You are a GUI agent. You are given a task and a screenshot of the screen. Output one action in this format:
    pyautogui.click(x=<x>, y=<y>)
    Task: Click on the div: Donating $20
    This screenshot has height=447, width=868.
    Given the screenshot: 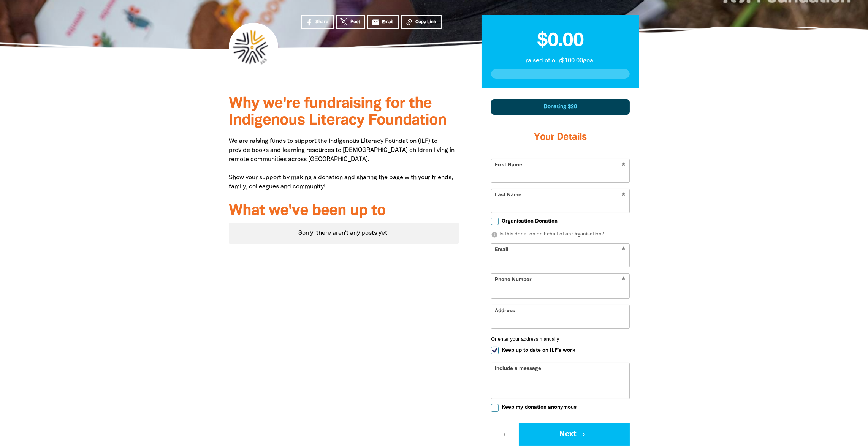 What is the action you would take?
    pyautogui.click(x=560, y=107)
    